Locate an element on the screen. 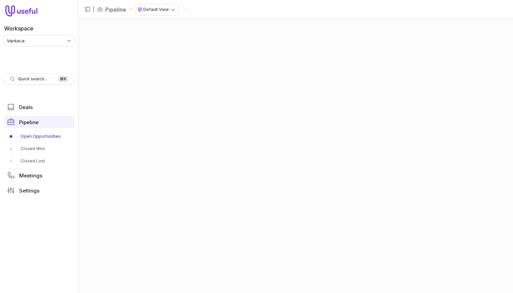 The height and width of the screenshot is (293, 513). span: Meetings is located at coordinates (31, 175).